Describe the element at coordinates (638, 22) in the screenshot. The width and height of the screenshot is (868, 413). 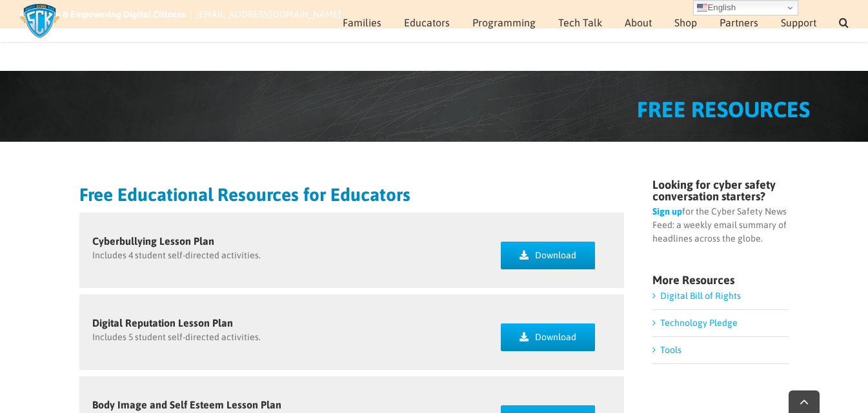
I see `span: About` at that location.